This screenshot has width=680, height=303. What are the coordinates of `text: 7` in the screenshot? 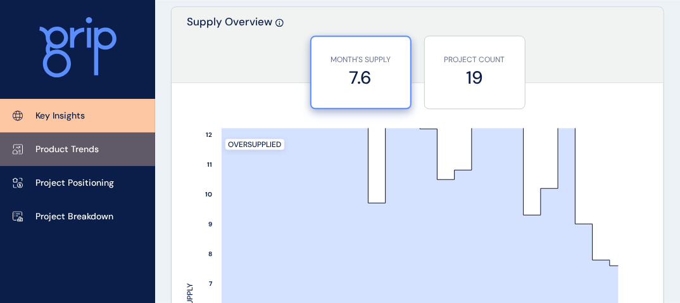 It's located at (211, 283).